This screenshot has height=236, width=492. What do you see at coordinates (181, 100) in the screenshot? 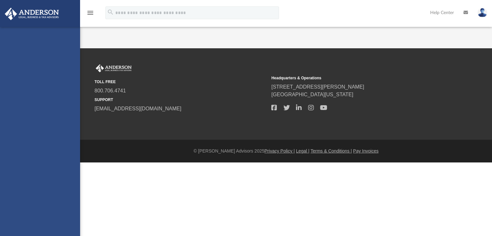
I see `small: SUPPORT` at bounding box center [181, 100].